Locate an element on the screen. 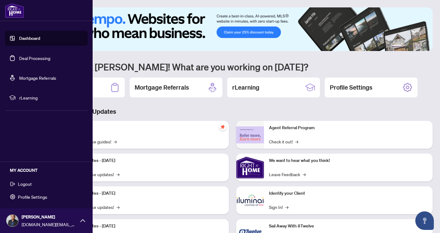 Image resolution: width=440 pixels, height=233 pixels. button: 3 is located at coordinates (411, 46).